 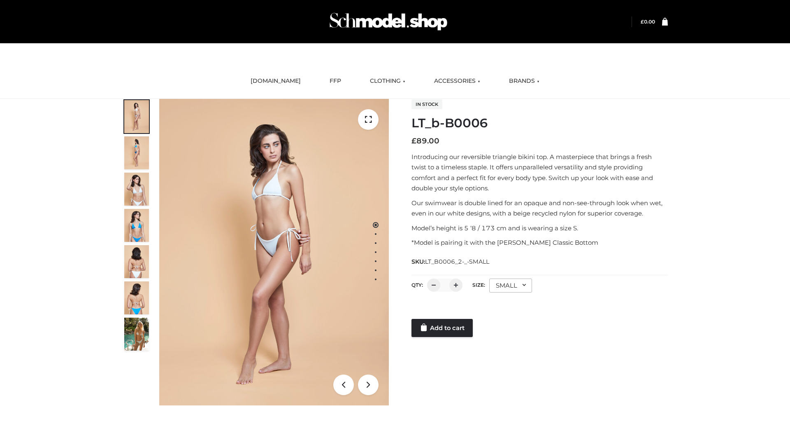 I want to click on img: Arieltop_CloudNine_AzureSky2.jpg, so click(x=137, y=334).